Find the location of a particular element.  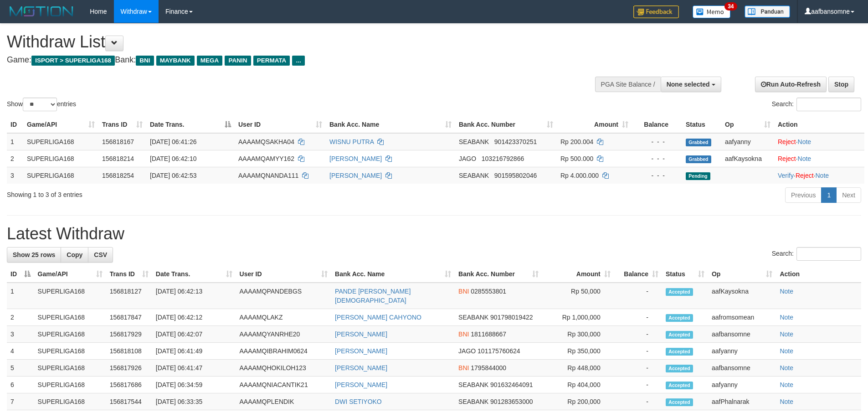

a: 1 is located at coordinates (829, 195).